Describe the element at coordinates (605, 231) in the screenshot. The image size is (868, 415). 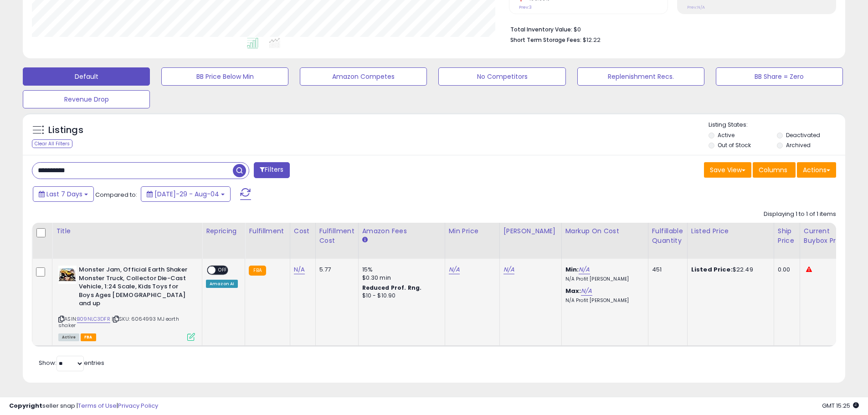
I see `div: Markup on Cost` at that location.